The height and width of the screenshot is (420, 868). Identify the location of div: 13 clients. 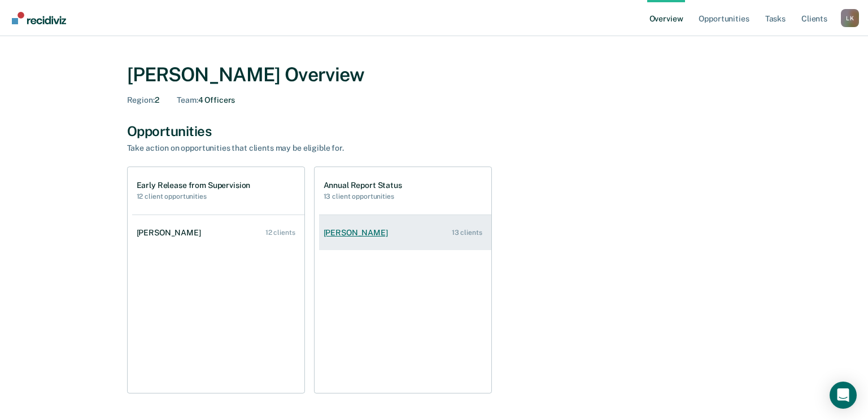
(467, 232).